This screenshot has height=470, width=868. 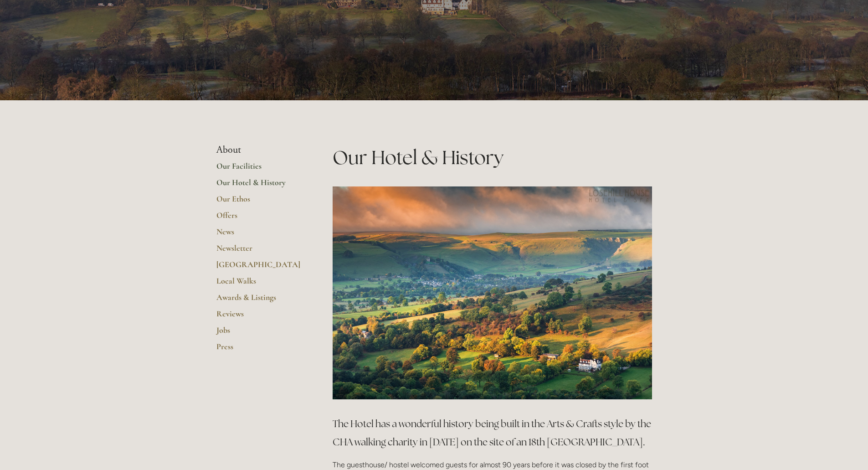 I want to click on h1: Our Hotel & History, so click(x=492, y=157).